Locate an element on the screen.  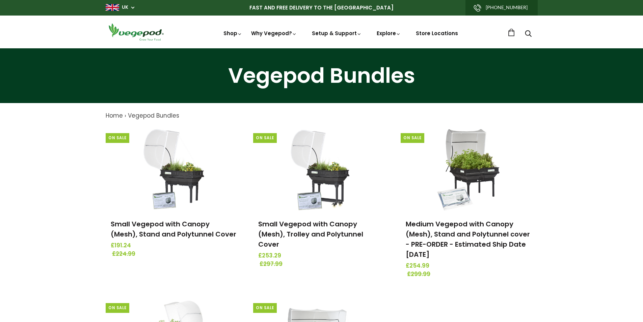
a: Why Vegepod? is located at coordinates (274, 33).